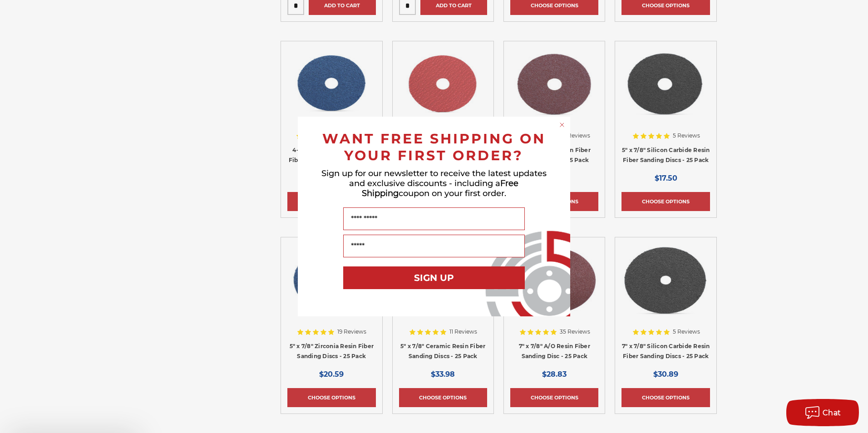 The image size is (868, 433). I want to click on button: Close dialog, so click(562, 125).